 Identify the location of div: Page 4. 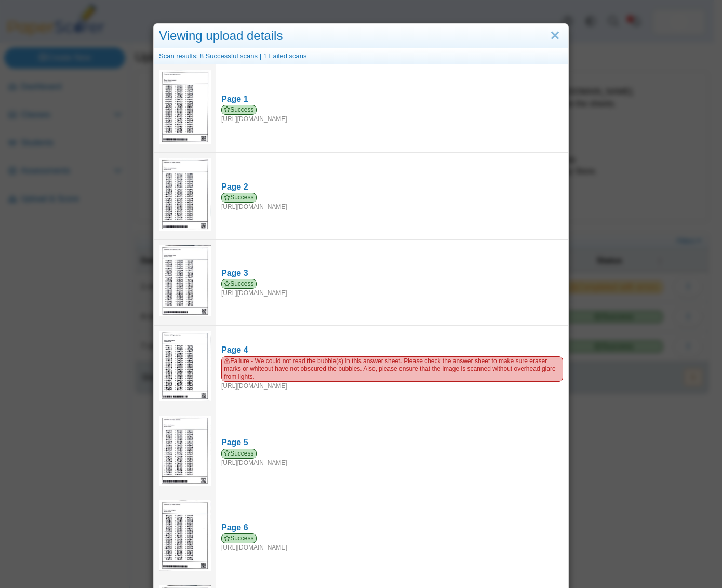
(392, 350).